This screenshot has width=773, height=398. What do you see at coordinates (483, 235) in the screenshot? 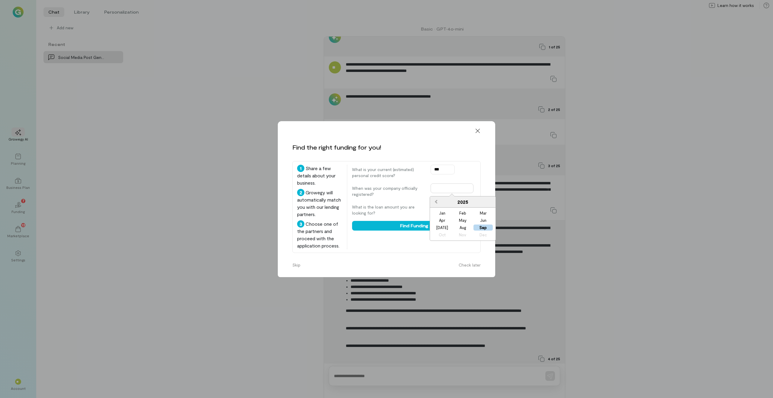
I see `div: Not available December 2025` at bounding box center [483, 235].